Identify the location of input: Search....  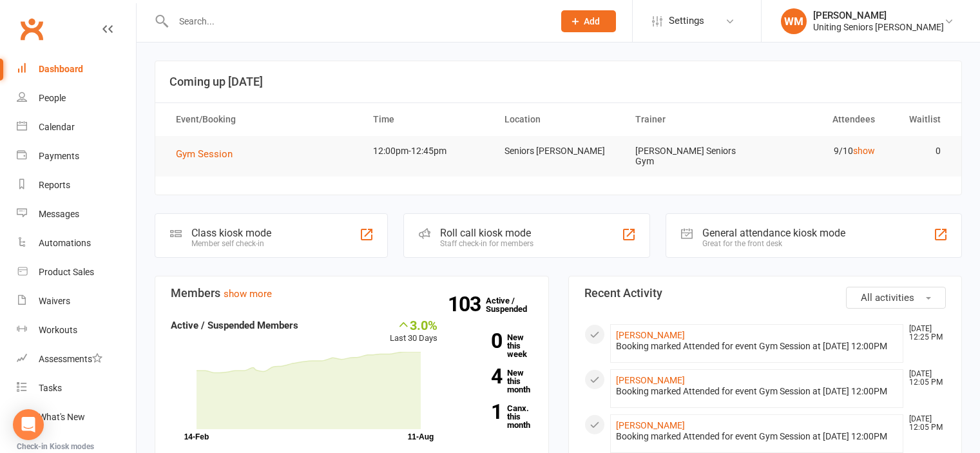
(357, 22).